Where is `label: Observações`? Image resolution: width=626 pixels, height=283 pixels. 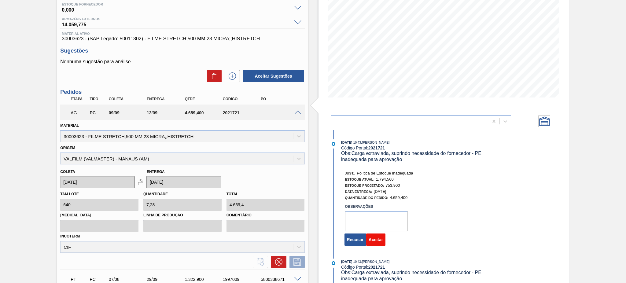
label: Observações is located at coordinates (376, 207).